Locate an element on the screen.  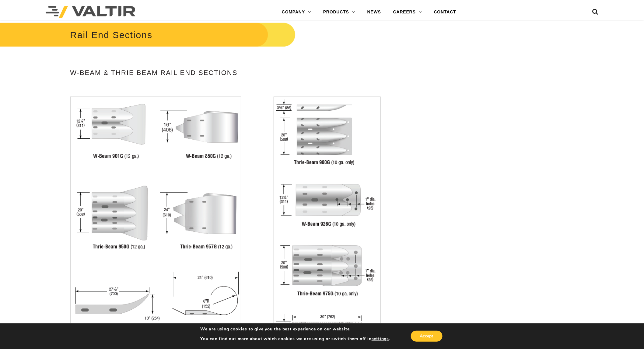
h4: W-Beam & Thrie Beam Rail End Sections is located at coordinates (242, 73).